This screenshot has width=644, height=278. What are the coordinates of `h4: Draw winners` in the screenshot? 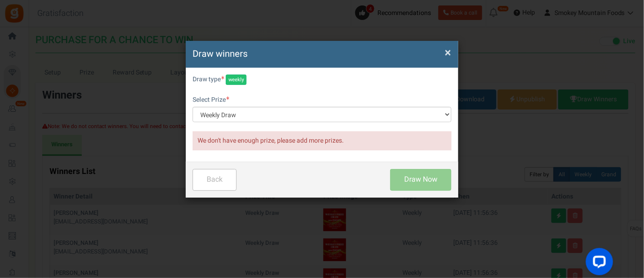 It's located at (322, 54).